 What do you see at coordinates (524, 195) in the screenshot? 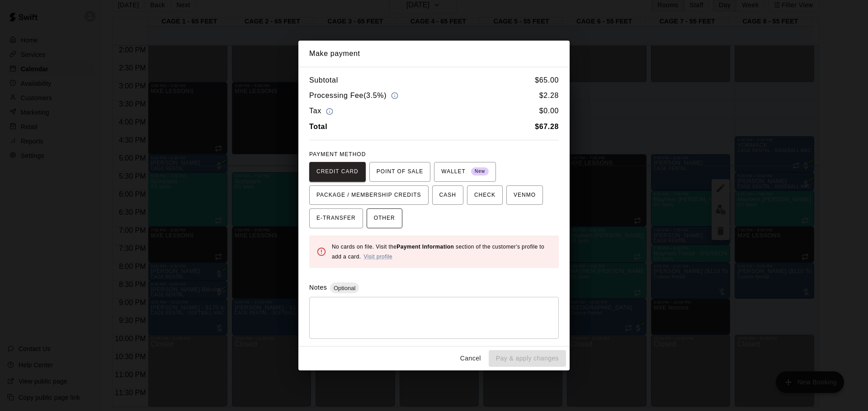
I see `span: VENMO` at bounding box center [524, 195].